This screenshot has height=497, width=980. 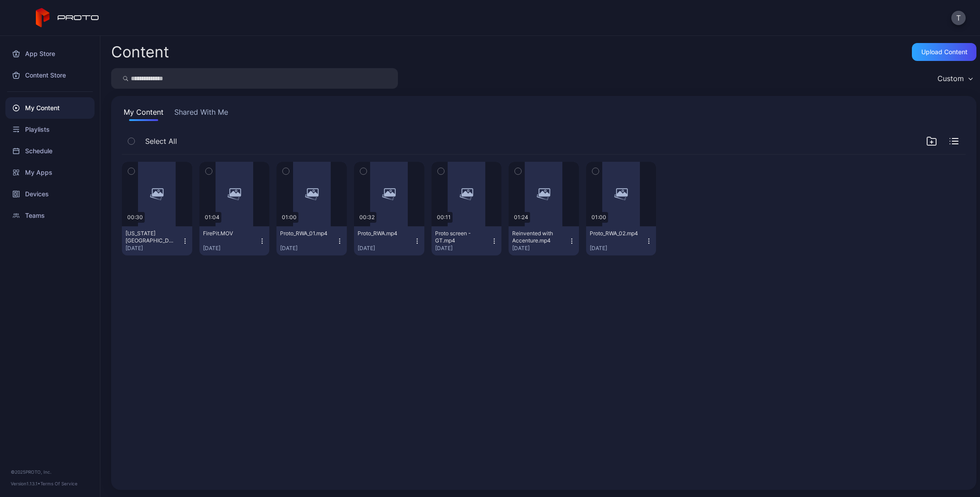 What do you see at coordinates (59, 483) in the screenshot?
I see `a: Terms Of Service` at bounding box center [59, 483].